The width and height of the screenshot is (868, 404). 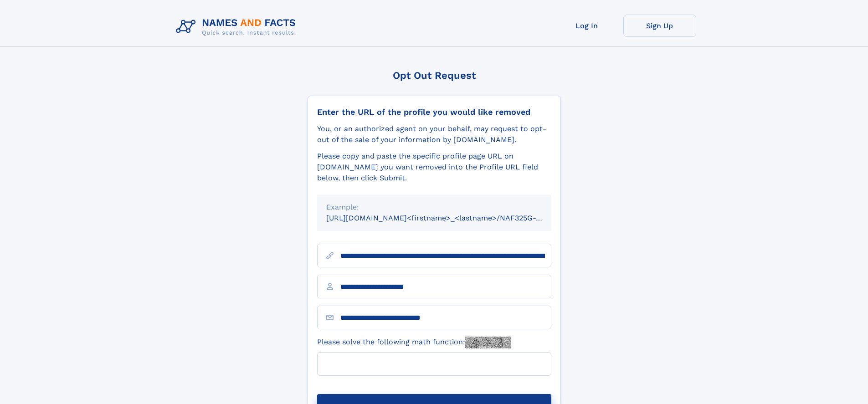 What do you see at coordinates (434, 207) in the screenshot?
I see `div: Example:` at bounding box center [434, 207].